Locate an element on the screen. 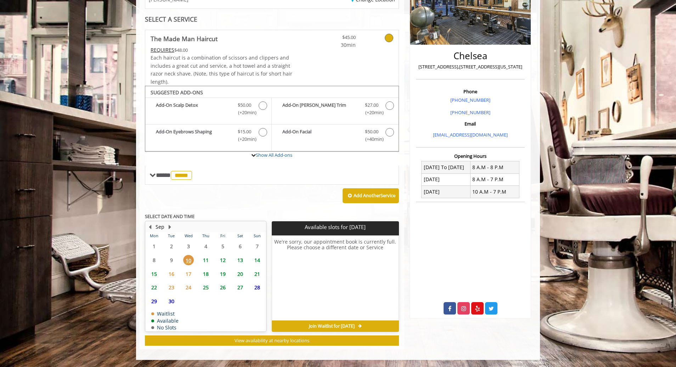 This screenshot has height=367, width=676. td: Select day25 is located at coordinates (205, 287).